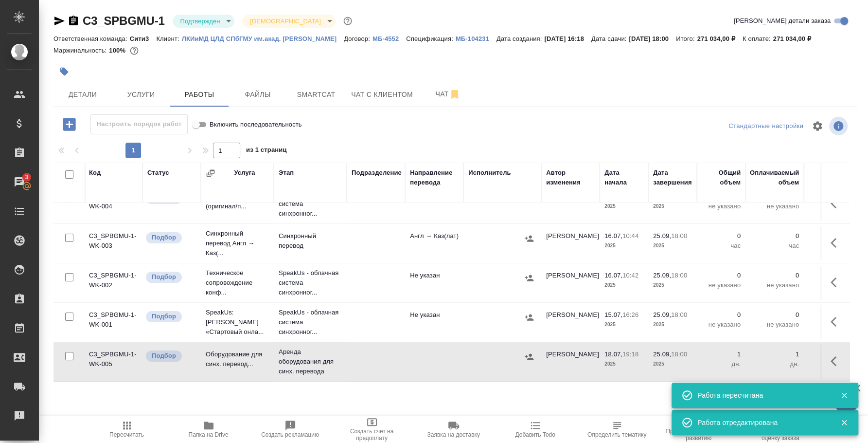 The image size is (868, 443). What do you see at coordinates (113, 361) in the screenshot?
I see `td: C3_SPBGMU-1-WK-005` at bounding box center [113, 361].